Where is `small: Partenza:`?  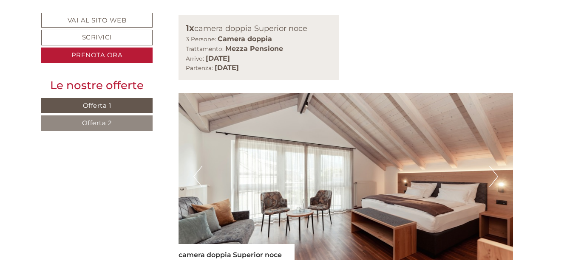
small: Partenza: is located at coordinates (199, 68).